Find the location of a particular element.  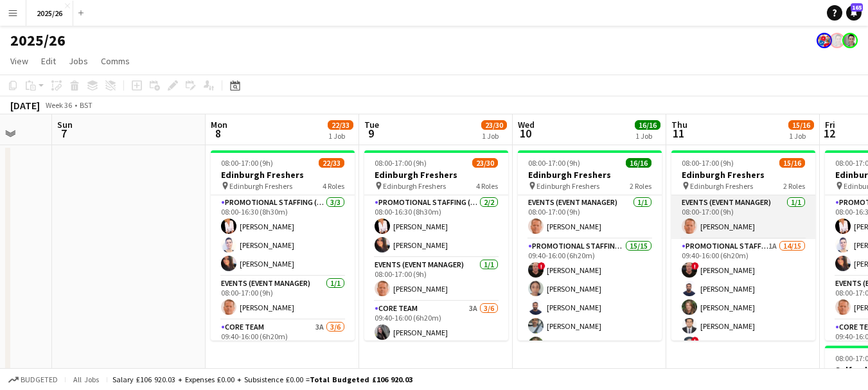

a: Edit is located at coordinates (48, 61).